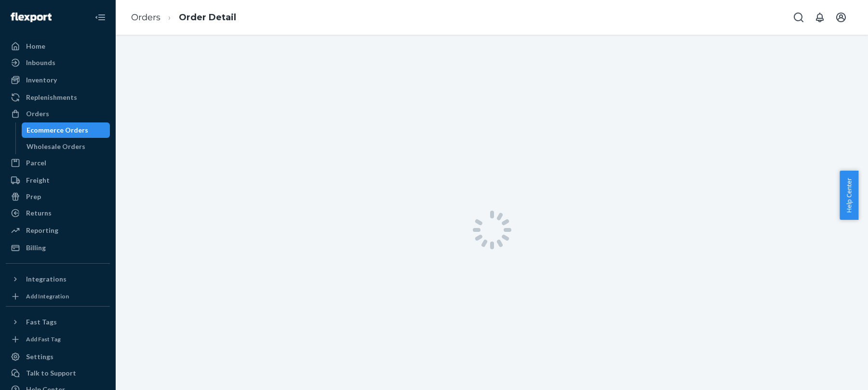  What do you see at coordinates (58, 63) in the screenshot?
I see `a: Inbounds` at bounding box center [58, 63].